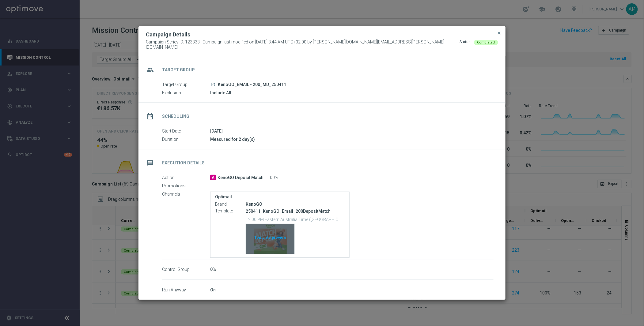  I want to click on button: Template preview, so click(270, 239).